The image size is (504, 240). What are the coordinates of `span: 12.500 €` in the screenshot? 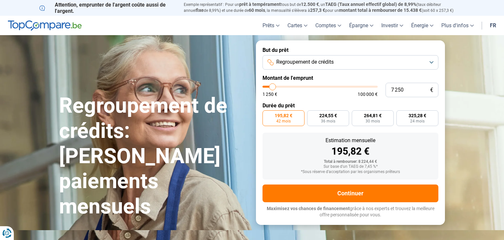 It's located at (310, 4).